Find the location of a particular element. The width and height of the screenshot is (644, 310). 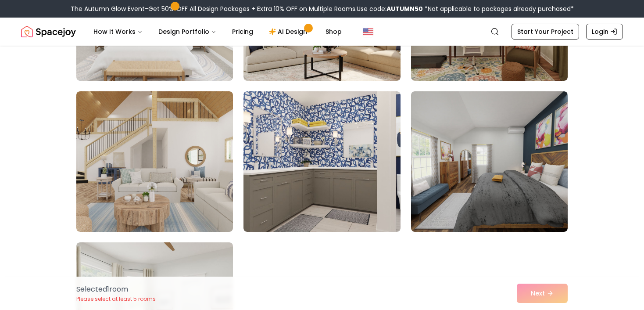

nav: Global is located at coordinates (322, 32).